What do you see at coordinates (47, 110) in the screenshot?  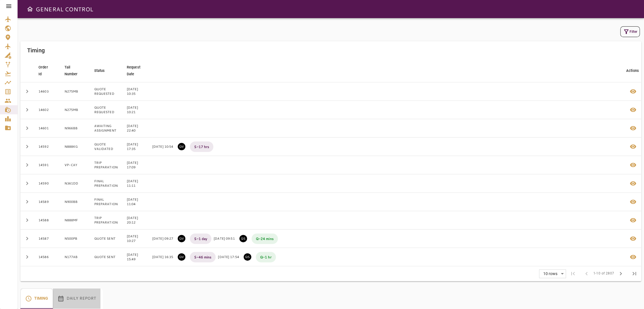 I see `td: 14602` at bounding box center [47, 110].